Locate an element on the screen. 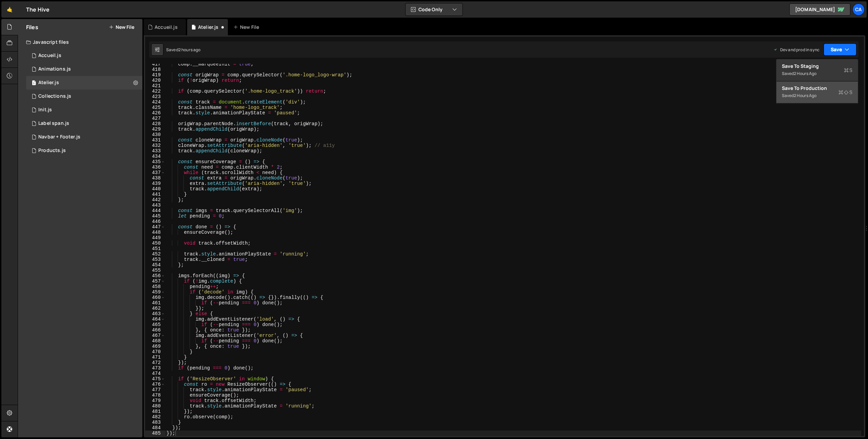  button: Save to ProductionS Saved2 hours ago is located at coordinates (817, 92).